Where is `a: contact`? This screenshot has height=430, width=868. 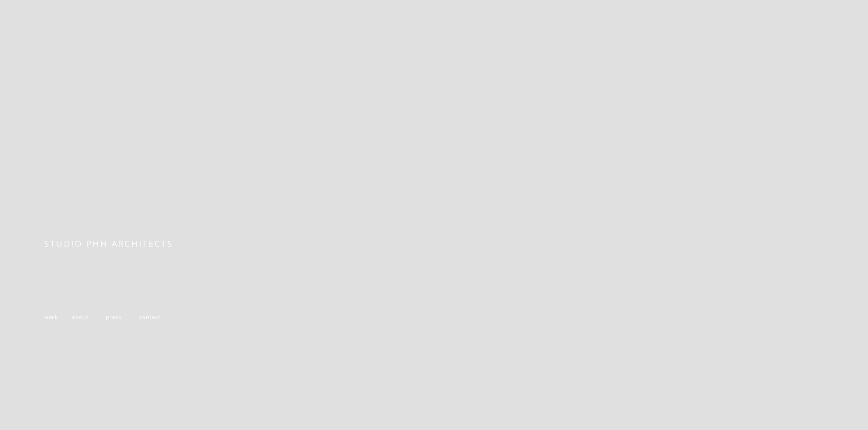 a: contact is located at coordinates (149, 317).